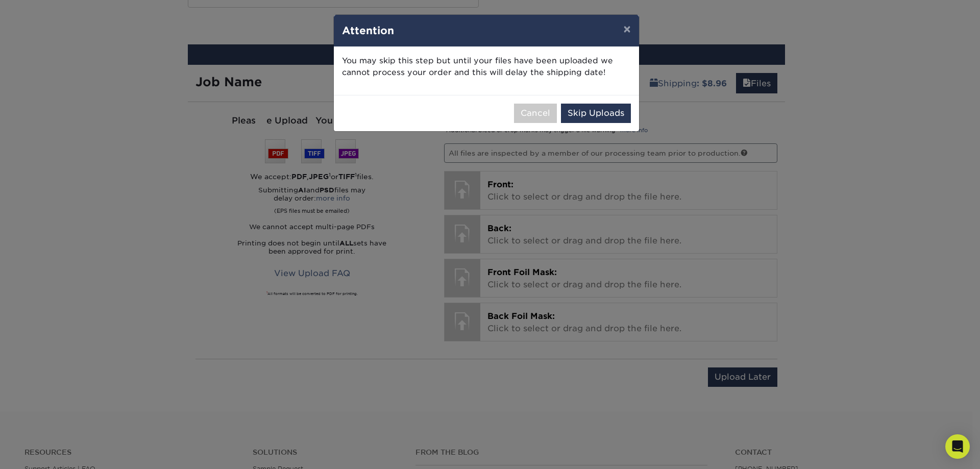  Describe the element at coordinates (487, 30) in the screenshot. I see `h4: Attention` at that location.